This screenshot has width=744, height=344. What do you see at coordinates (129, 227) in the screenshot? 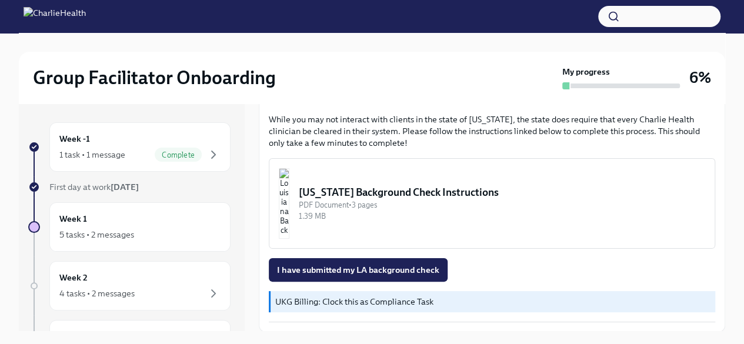
I see `a: Week 15 tasks • 2 messages` at bounding box center [129, 227].